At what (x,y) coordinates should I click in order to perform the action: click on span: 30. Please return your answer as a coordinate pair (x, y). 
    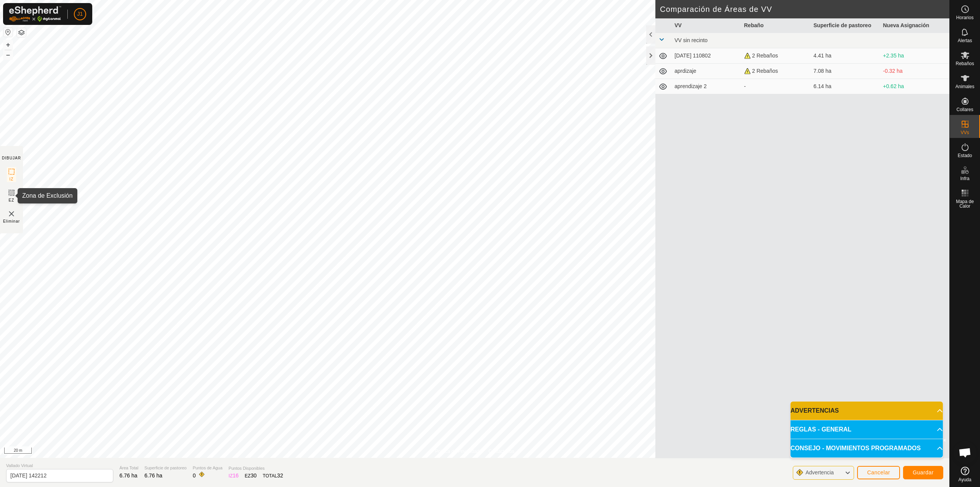
    Looking at the image, I should click on (254, 476).